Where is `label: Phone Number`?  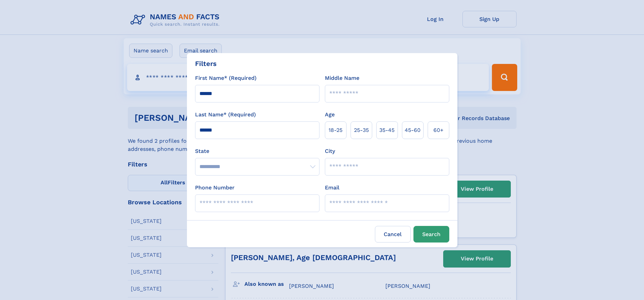 label: Phone Number is located at coordinates (215, 188).